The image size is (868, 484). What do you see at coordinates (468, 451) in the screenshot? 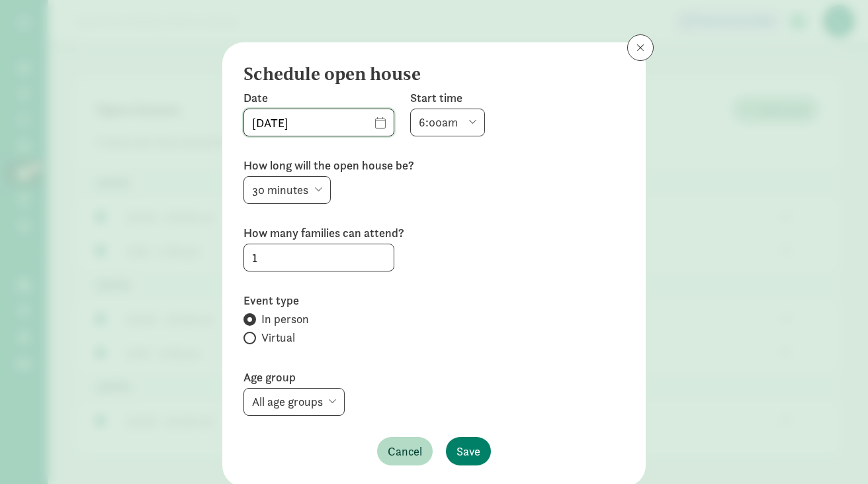
I see `span: Save` at bounding box center [468, 451].